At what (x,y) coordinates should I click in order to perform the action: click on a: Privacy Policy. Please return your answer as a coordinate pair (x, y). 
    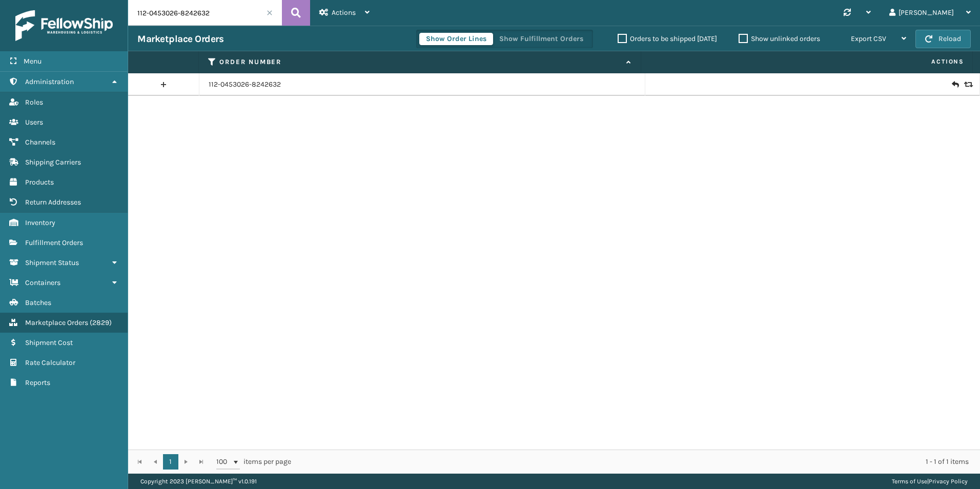
    Looking at the image, I should click on (947, 482).